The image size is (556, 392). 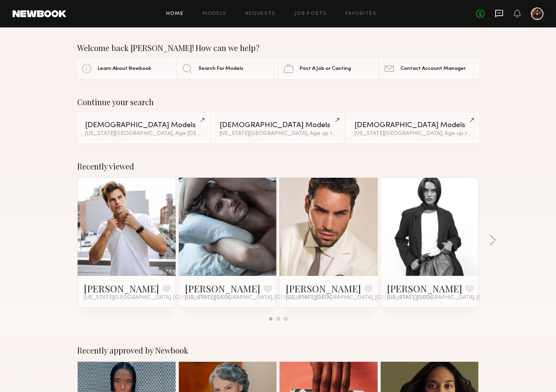 What do you see at coordinates (124, 69) in the screenshot?
I see `span: Learn About Newbook` at bounding box center [124, 69].